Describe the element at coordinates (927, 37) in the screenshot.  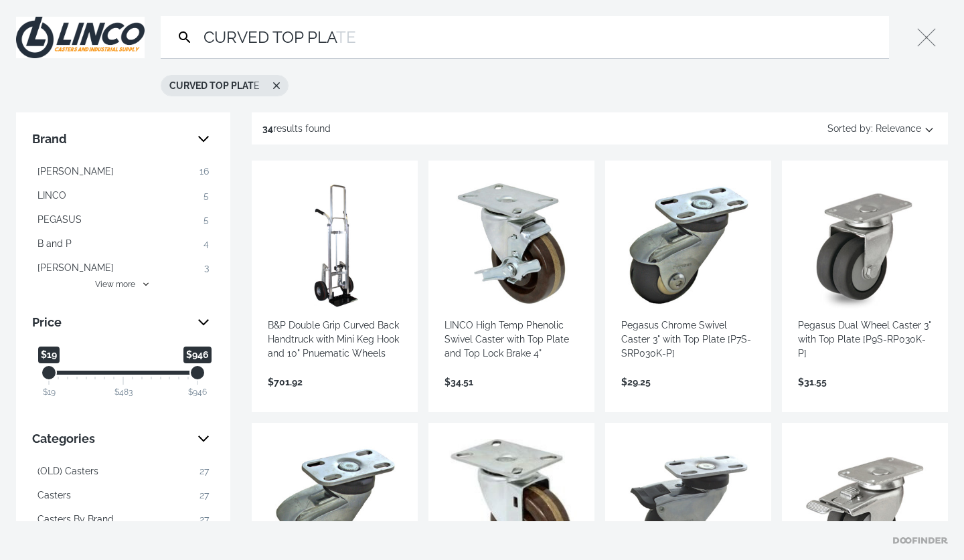
I see `button: Close` at that location.